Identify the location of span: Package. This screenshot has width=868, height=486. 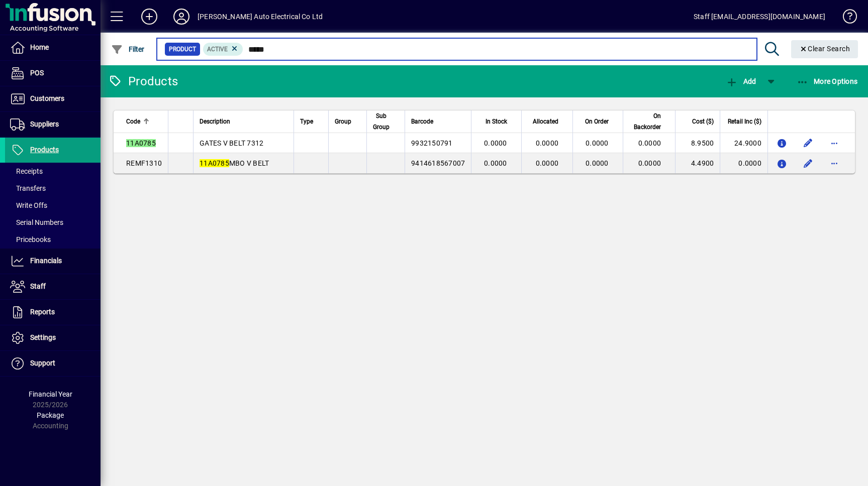
(50, 415).